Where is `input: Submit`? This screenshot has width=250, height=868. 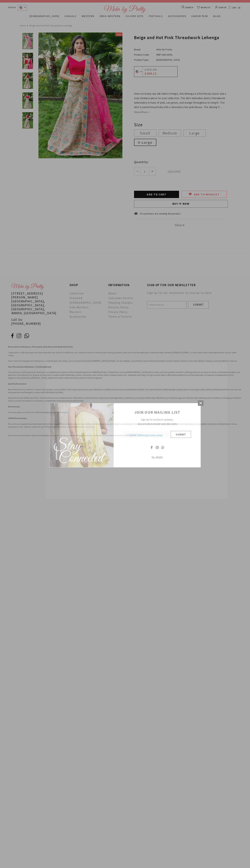
input: Submit is located at coordinates (181, 434).